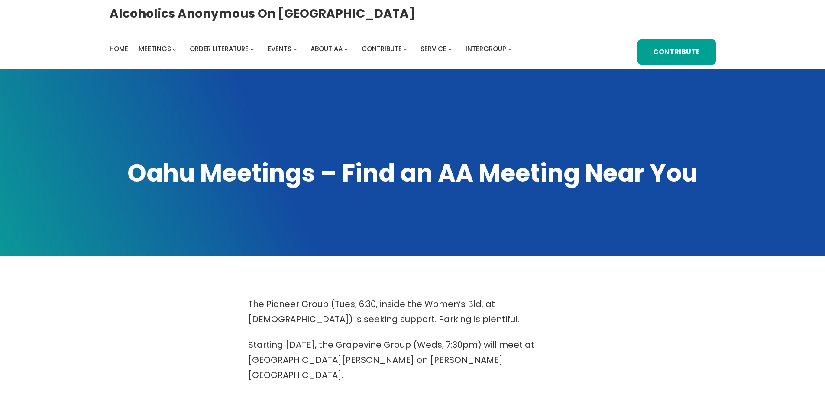  What do you see at coordinates (312, 49) in the screenshot?
I see `nav: Intergroup` at bounding box center [312, 49].